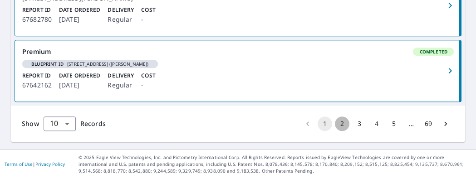 This screenshot has height=179, width=476. I want to click on button: Go to page 4, so click(377, 124).